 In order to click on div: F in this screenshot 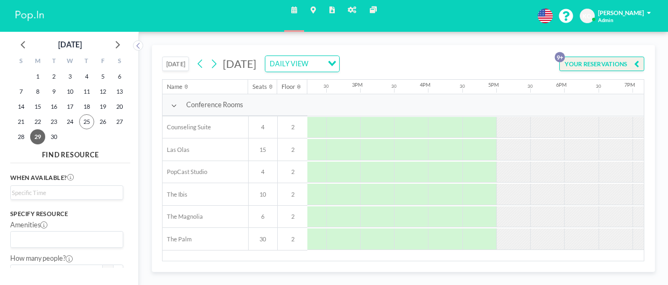, I will do `click(103, 62)`.